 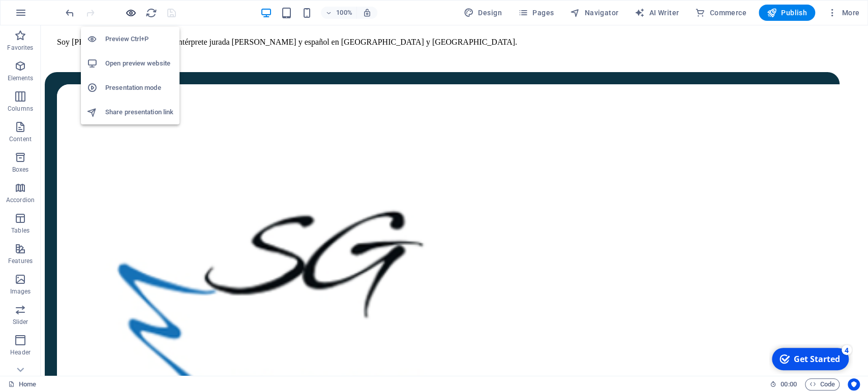 What do you see at coordinates (78, 6) in the screenshot?
I see `div: 4` at bounding box center [78, 6].